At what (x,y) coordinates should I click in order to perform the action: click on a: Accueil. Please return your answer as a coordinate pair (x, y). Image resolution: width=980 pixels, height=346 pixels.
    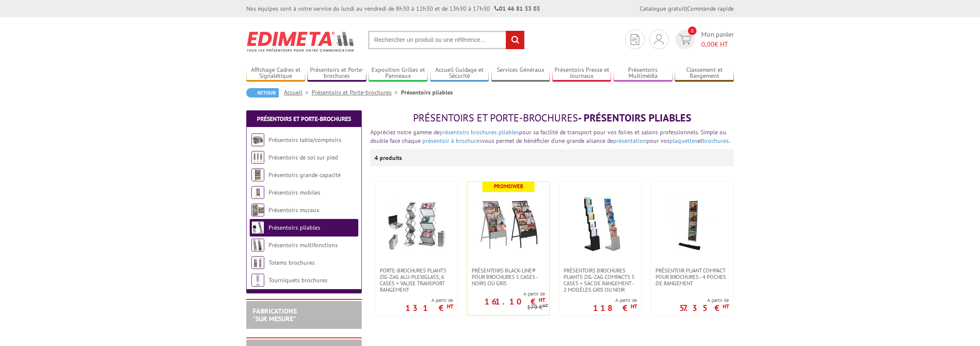
    Looking at the image, I should click on (298, 93).